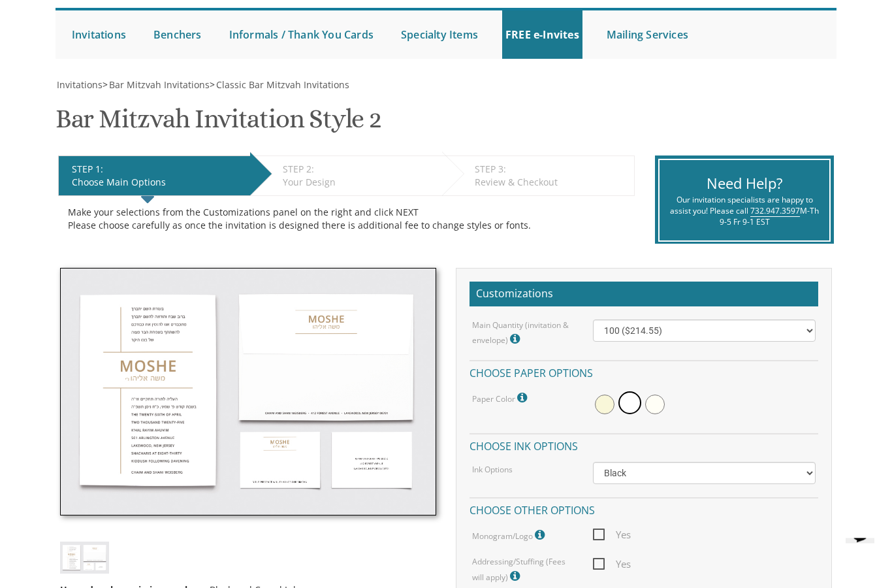  What do you see at coordinates (647, 35) in the screenshot?
I see `a: Mailing Services` at bounding box center [647, 35].